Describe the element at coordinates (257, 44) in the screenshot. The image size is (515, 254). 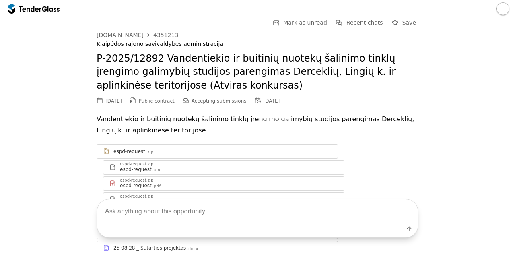
I see `div: Klaipėdos rajono savivaldybės administracija` at that location.